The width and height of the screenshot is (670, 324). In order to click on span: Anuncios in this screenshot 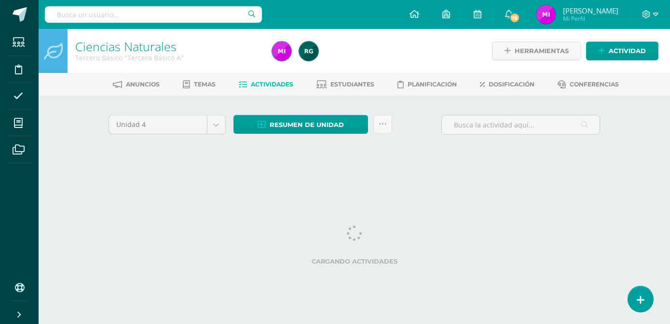, I will do `click(143, 84)`.